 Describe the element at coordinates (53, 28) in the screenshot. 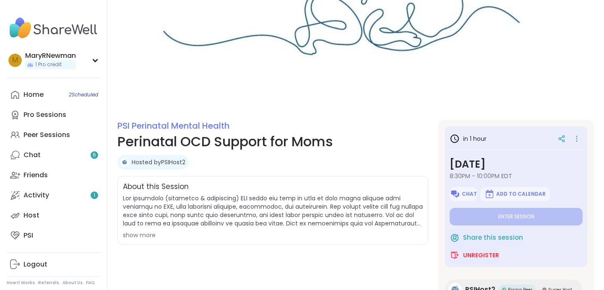

I see `img: ShareWell Nav Logo` at that location.